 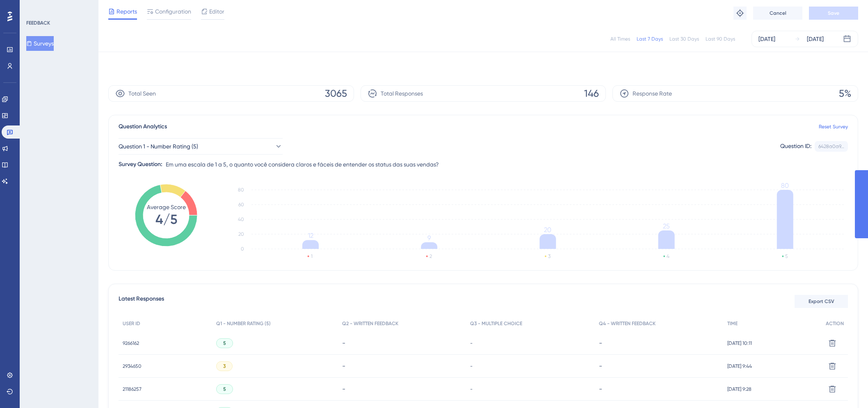 What do you see at coordinates (831, 146) in the screenshot?
I see `div: 6428a0a9...` at bounding box center [831, 146].